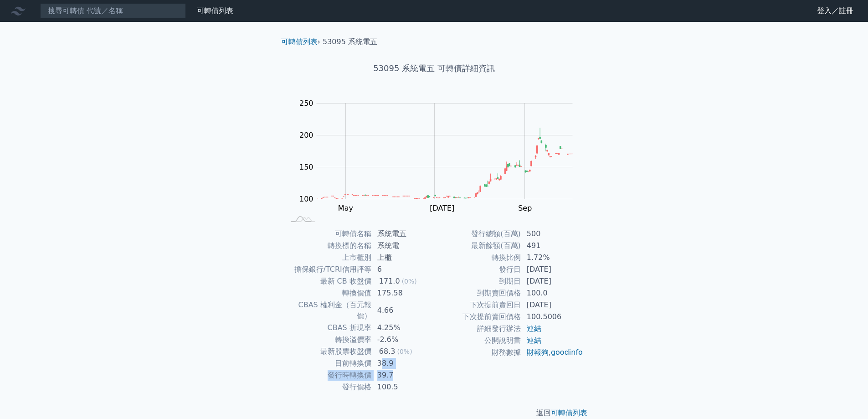 This screenshot has width=868, height=419. Describe the element at coordinates (538, 352) in the screenshot. I see `a: 財報狗` at that location.